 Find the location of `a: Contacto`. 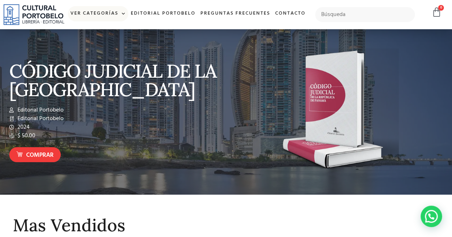

a: Contacto is located at coordinates (290, 14).